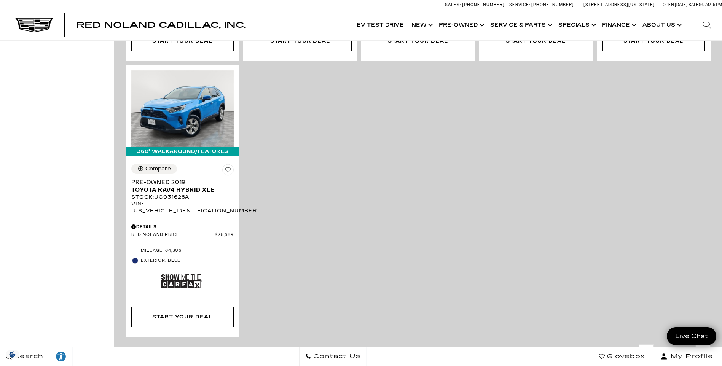 The height and width of the screenshot is (366, 722). Describe the element at coordinates (182, 152) in the screenshot. I see `div: 360° WalkAround/Features` at that location.